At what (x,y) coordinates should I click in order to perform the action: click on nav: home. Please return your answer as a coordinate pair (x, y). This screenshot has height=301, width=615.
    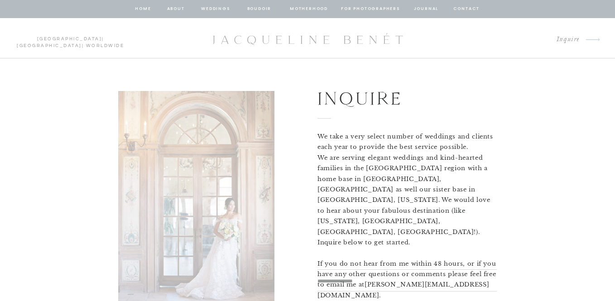
    Looking at the image, I should click on (143, 9).